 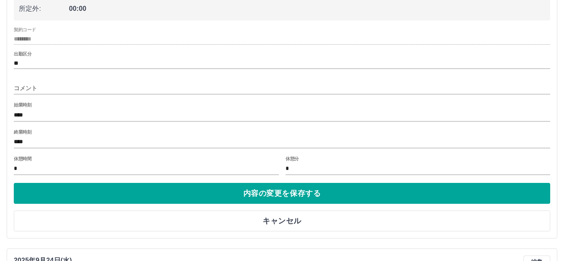 What do you see at coordinates (23, 132) in the screenshot?
I see `label: 終業時刻` at bounding box center [23, 132].